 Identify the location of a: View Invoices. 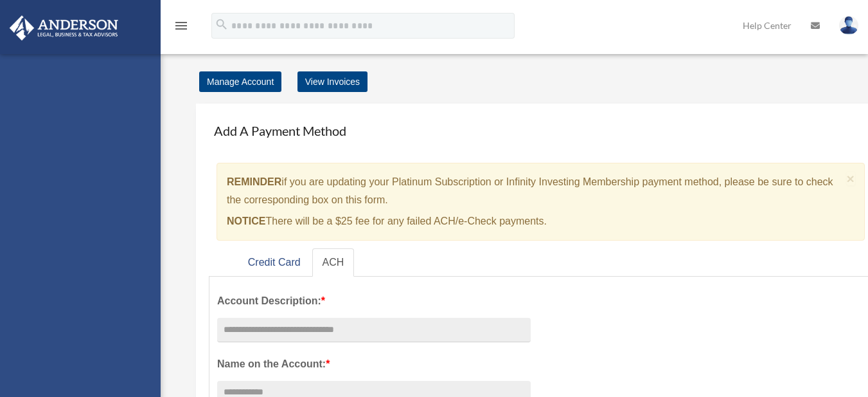
(332, 81).